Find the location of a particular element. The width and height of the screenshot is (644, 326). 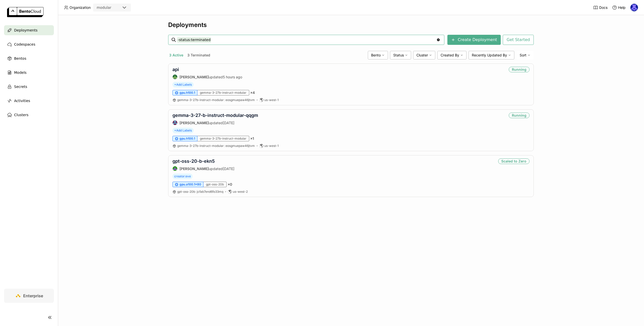

div: Deployments is located at coordinates (351, 25).